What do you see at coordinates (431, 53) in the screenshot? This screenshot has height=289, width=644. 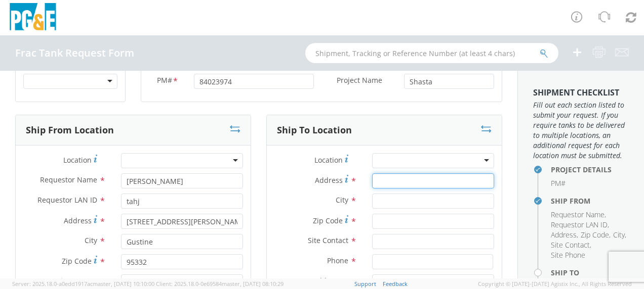 I see `input: Shipment, Tracking or Reference Number (at least 4 chars)` at bounding box center [431, 53].